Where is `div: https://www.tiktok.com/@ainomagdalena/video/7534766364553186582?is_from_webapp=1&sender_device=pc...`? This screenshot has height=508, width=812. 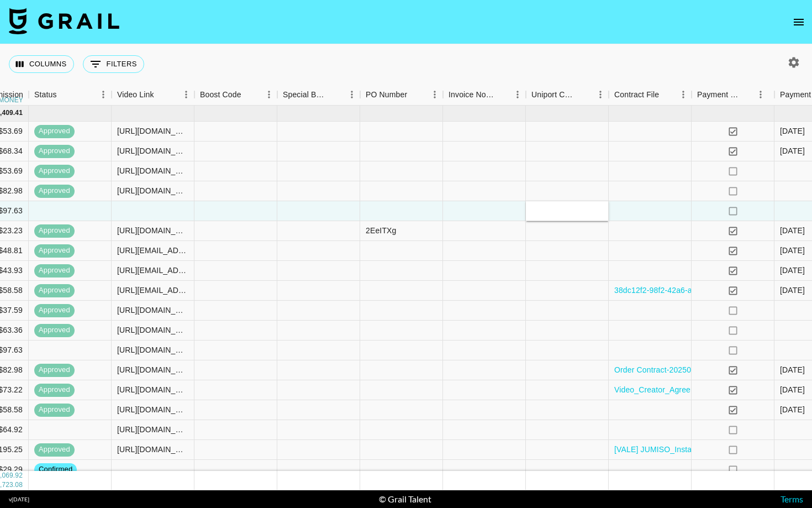
div: https://www.tiktok.com/@ainomagdalena/video/7534766364553186582?is_from_webapp=1&sender_device=pc... is located at coordinates (152, 409).